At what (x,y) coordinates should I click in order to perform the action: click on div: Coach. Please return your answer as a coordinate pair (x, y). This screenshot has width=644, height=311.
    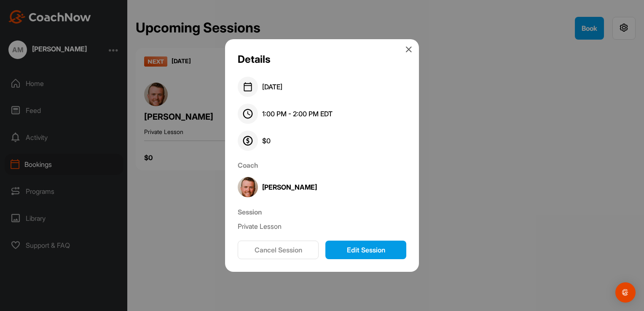
    Looking at the image, I should click on (322, 165).